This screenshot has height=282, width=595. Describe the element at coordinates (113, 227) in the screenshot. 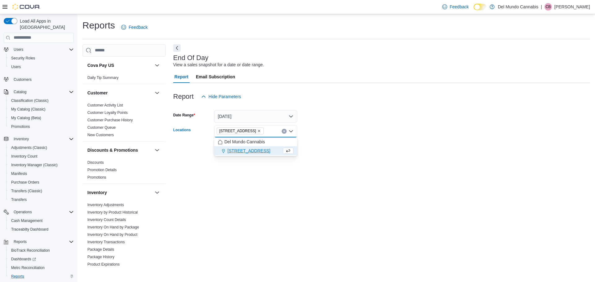

I see `span: Inventory On Hand by Package` at that location.